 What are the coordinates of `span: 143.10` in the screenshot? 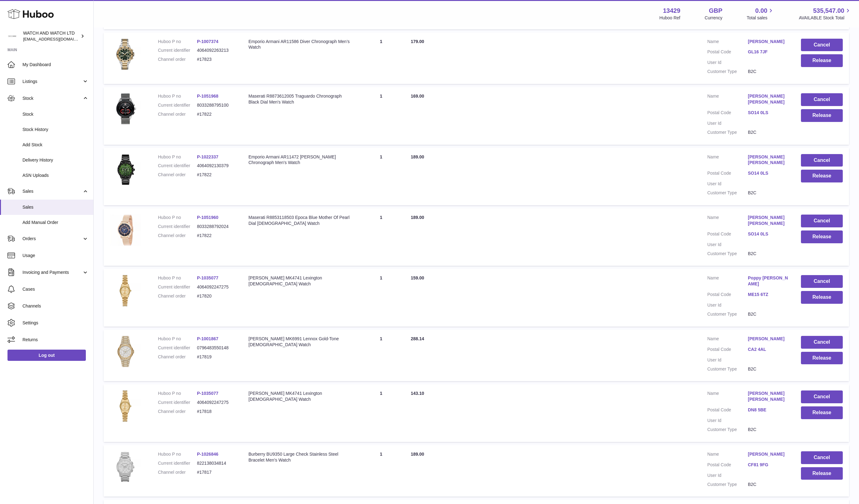 It's located at (417, 393).